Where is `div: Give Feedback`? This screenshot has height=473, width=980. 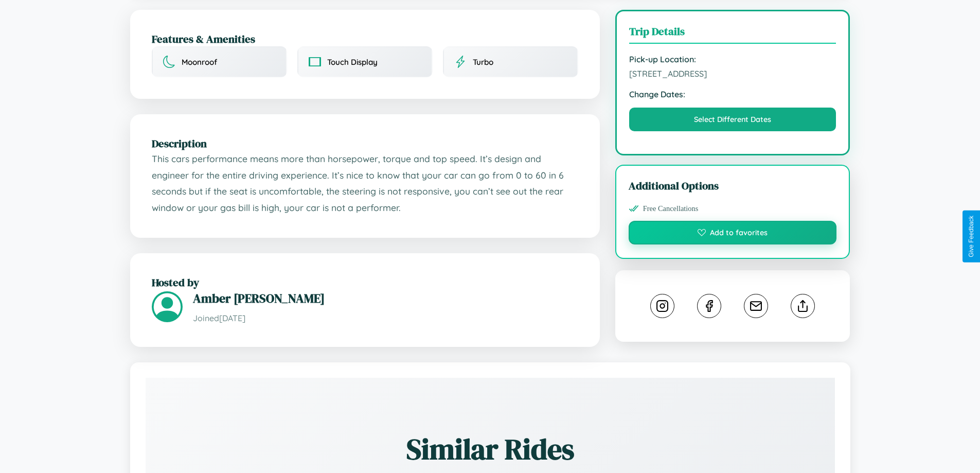
div: Give Feedback is located at coordinates (971, 236).